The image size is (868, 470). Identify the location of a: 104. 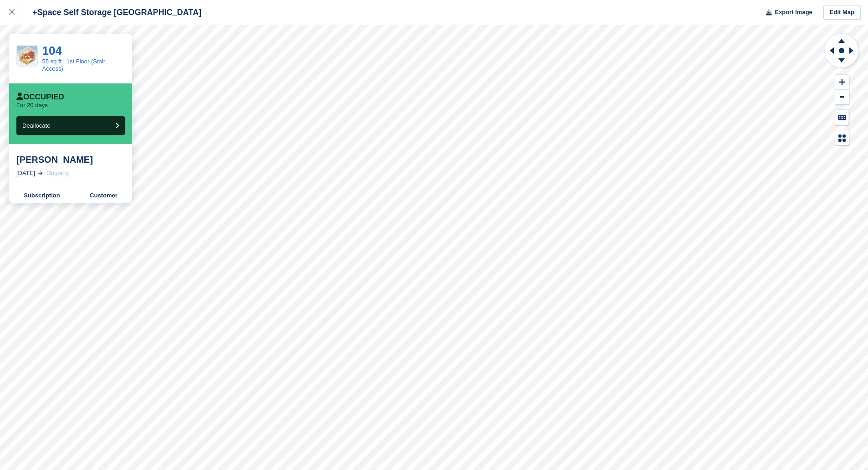
(52, 51).